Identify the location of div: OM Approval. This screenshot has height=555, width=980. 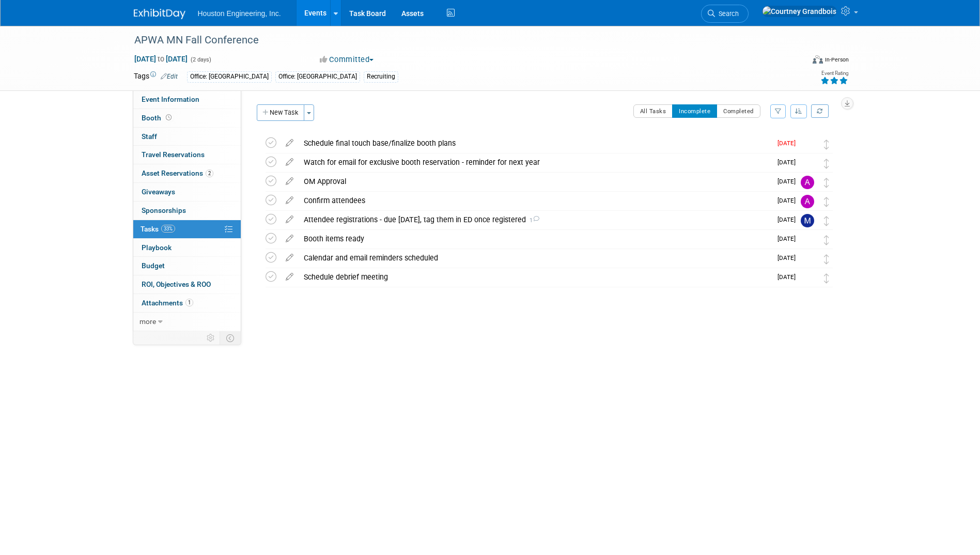
(534, 181).